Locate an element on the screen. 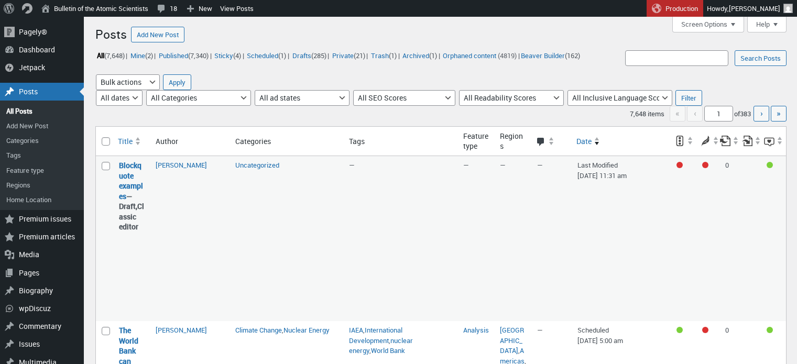 The image size is (797, 364). a: Uncategorized is located at coordinates (257, 165).